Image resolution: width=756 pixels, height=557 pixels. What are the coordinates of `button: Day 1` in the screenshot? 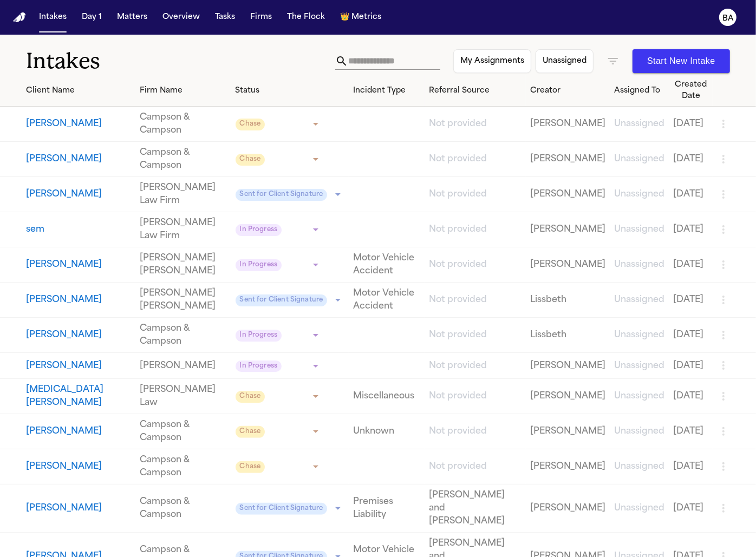 It's located at (92, 17).